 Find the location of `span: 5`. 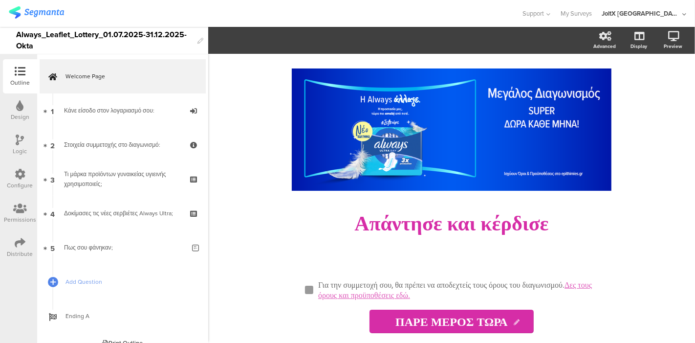

span: 5 is located at coordinates (52, 247).